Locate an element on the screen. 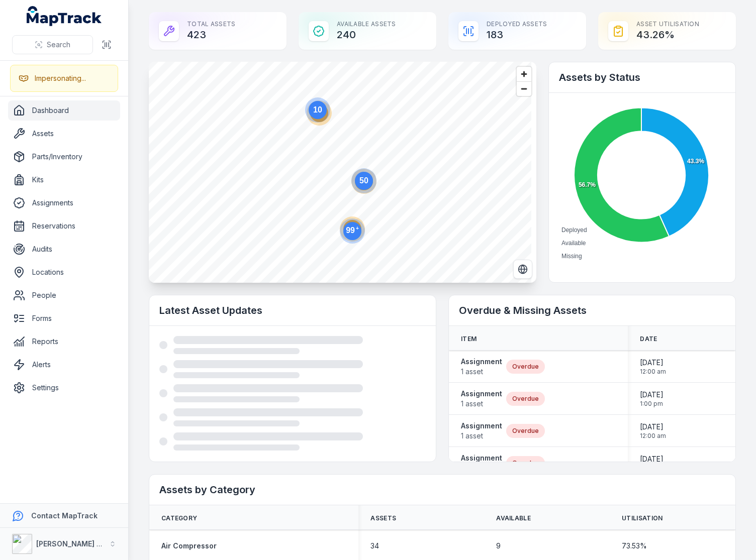 Image resolution: width=756 pixels, height=560 pixels. a: Dashboard is located at coordinates (64, 111).